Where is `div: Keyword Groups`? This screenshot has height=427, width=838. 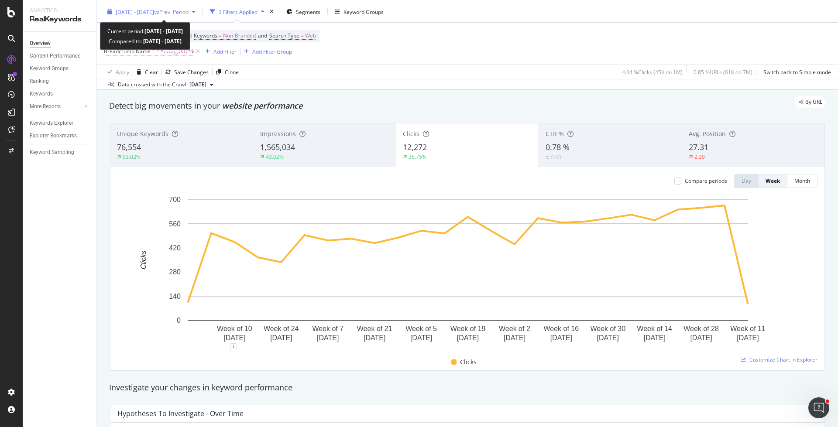
div: Keyword Groups is located at coordinates (49, 69).